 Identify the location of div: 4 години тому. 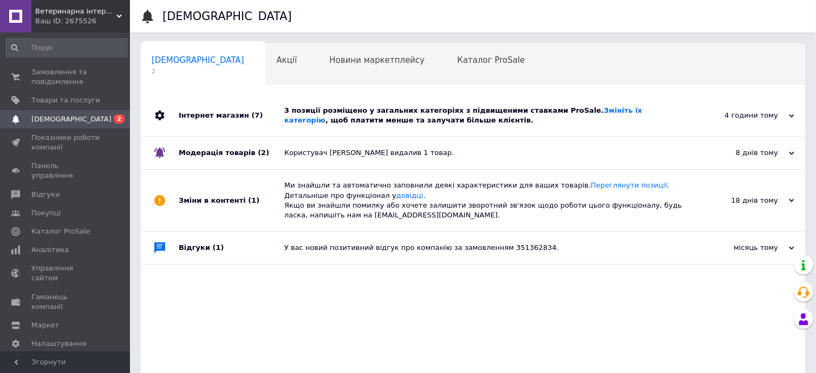
(740, 115).